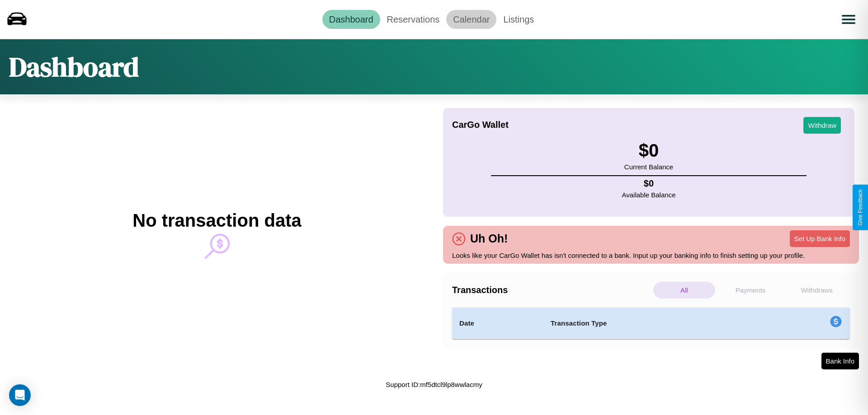 Image resolution: width=868 pixels, height=415 pixels. I want to click on h4: $ 0, so click(648, 183).